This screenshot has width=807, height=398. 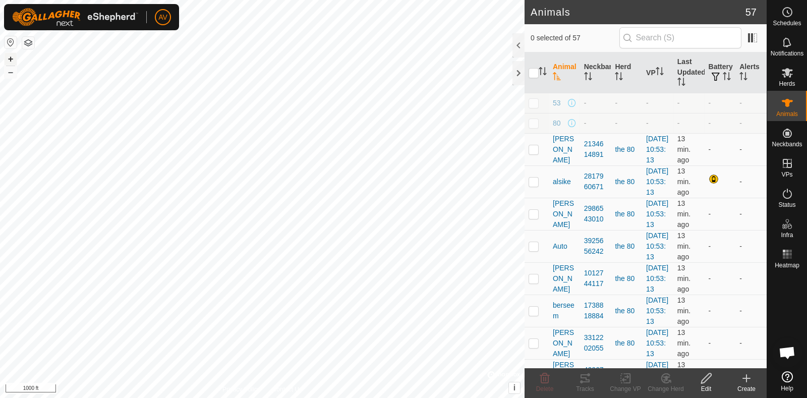 What do you see at coordinates (241, 389) in the screenshot?
I see `a: Privacy Policy` at bounding box center [241, 389].